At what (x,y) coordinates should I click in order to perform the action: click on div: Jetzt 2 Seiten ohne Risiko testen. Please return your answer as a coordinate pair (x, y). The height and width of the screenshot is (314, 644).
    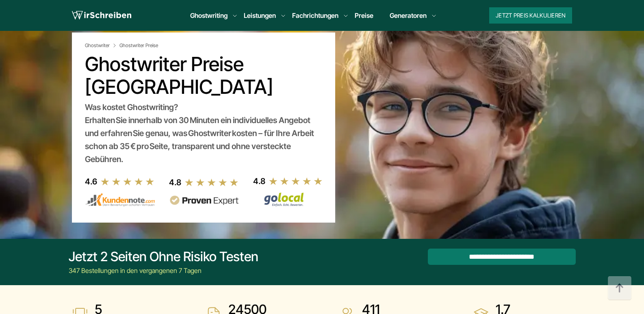
    Looking at the image, I should click on (163, 256).